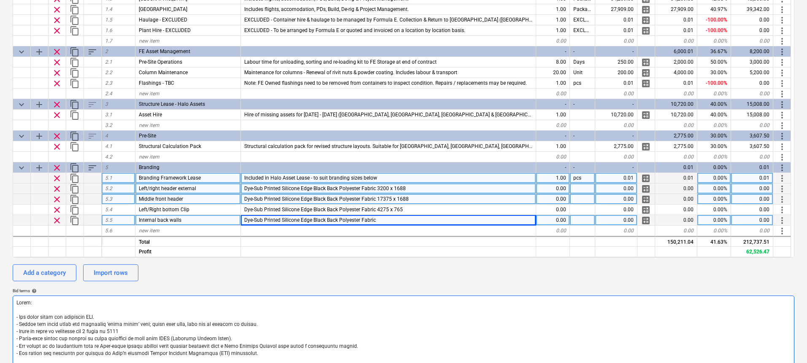 The width and height of the screenshot is (807, 363). I want to click on span: Included in Halo Asset Lease - to suit branding sizes below, so click(310, 178).